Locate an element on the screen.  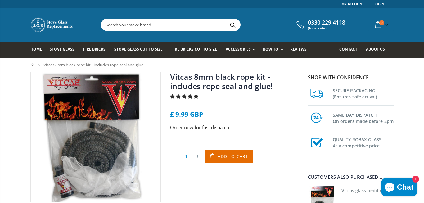
span: About us is located at coordinates (375, 49).